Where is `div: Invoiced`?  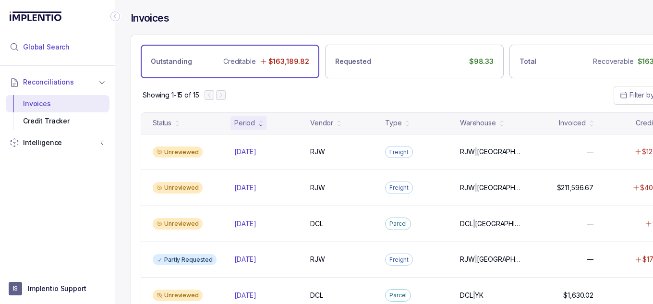 div: Invoiced is located at coordinates (573, 123).